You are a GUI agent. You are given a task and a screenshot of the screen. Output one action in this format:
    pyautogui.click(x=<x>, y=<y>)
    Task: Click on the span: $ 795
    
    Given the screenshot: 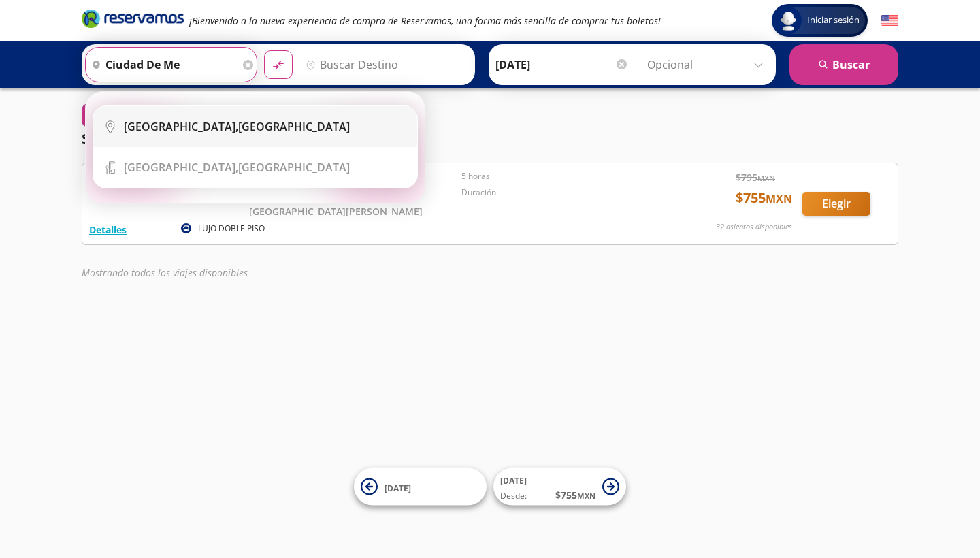 What is the action you would take?
    pyautogui.click(x=755, y=177)
    